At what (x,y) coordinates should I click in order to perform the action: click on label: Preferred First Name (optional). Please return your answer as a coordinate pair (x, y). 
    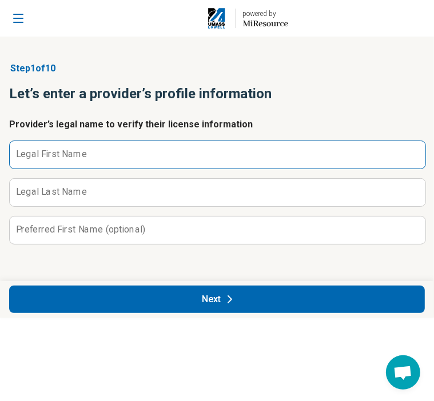
    Looking at the image, I should click on (81, 230).